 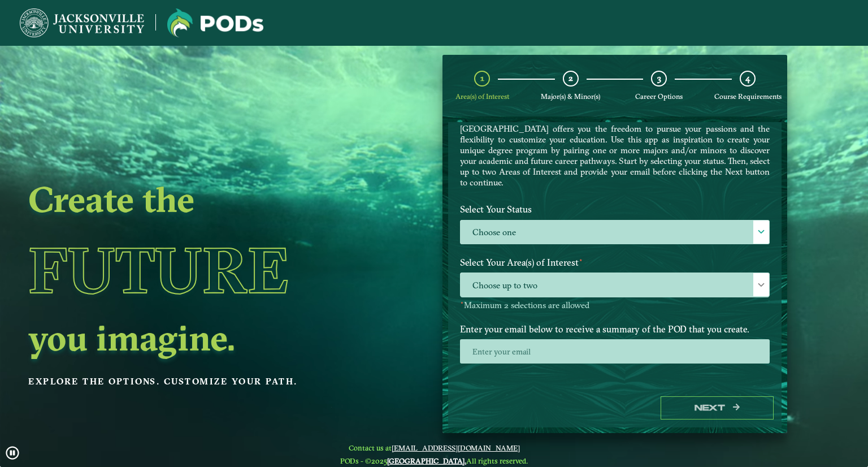 What do you see at coordinates (195, 199) in the screenshot?
I see `h2: Create the` at bounding box center [195, 199].